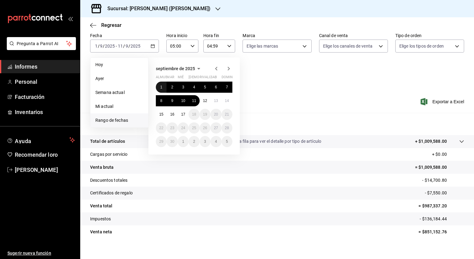 This screenshot has width=474, height=259. What do you see at coordinates (194, 101) in the screenshot?
I see `font: 11` at bounding box center [194, 101].